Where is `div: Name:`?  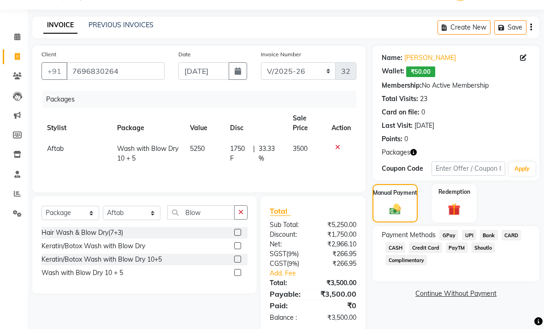
div: Name: is located at coordinates (392, 58).